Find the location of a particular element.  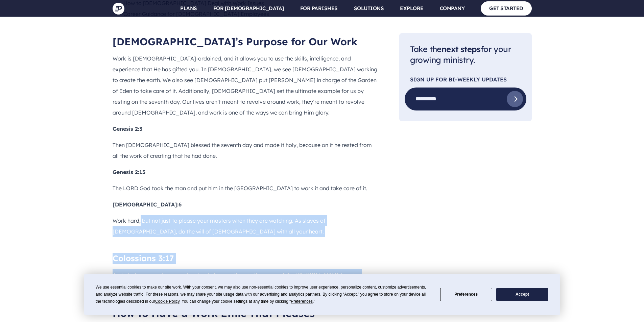

p: Sign Up For Bi-Weekly Updates is located at coordinates (465, 80).